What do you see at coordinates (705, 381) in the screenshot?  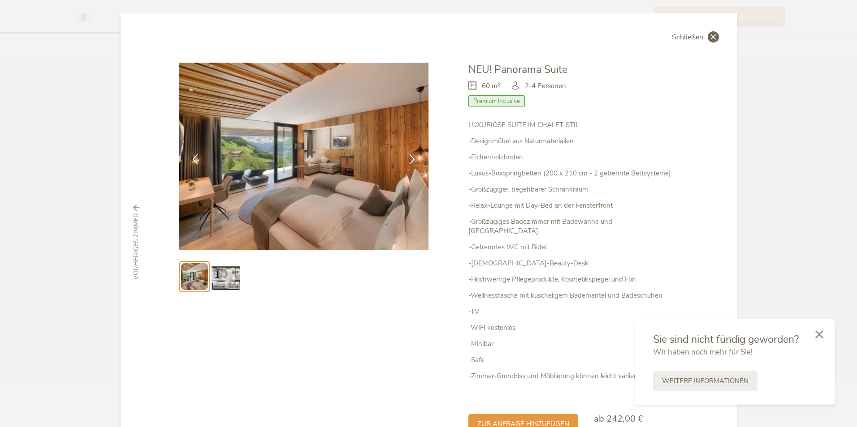 I see `span: Weitere Informationen` at bounding box center [705, 381].